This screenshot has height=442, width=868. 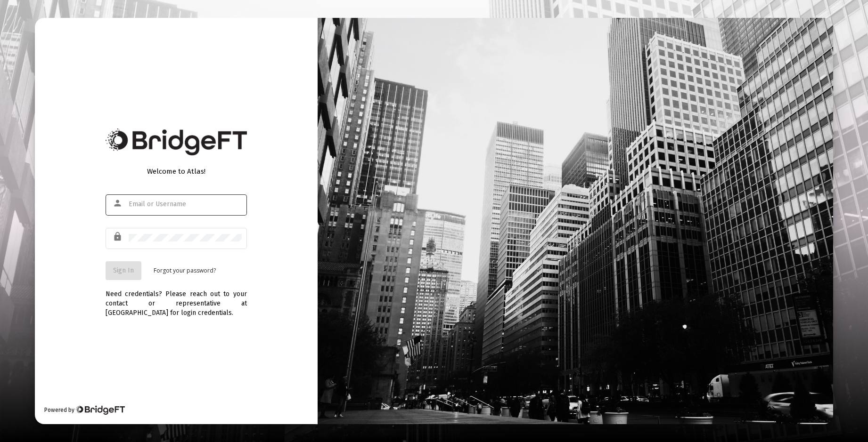 I want to click on span: Sign In, so click(x=124, y=270).